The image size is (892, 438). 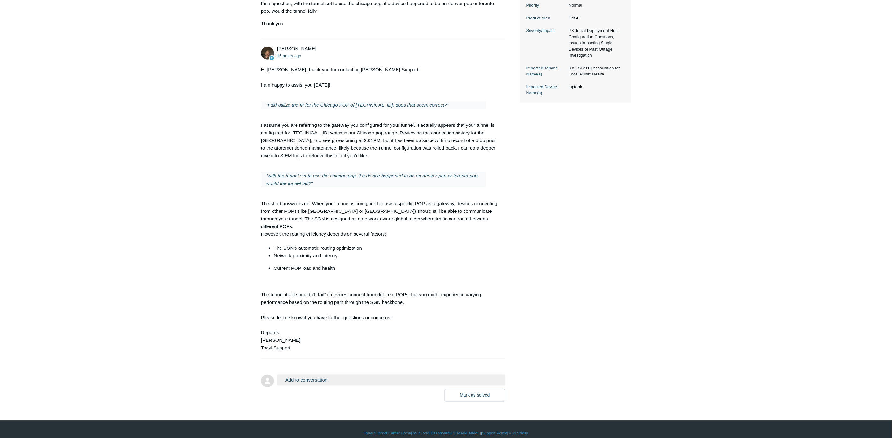 What do you see at coordinates (595, 87) in the screenshot?
I see `dd: laptopb` at bounding box center [595, 87].